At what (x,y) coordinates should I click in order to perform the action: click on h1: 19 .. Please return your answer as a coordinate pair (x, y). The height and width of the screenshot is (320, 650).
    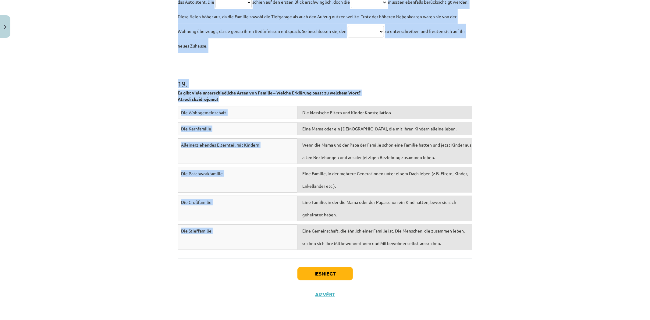
    Looking at the image, I should click on (325, 78).